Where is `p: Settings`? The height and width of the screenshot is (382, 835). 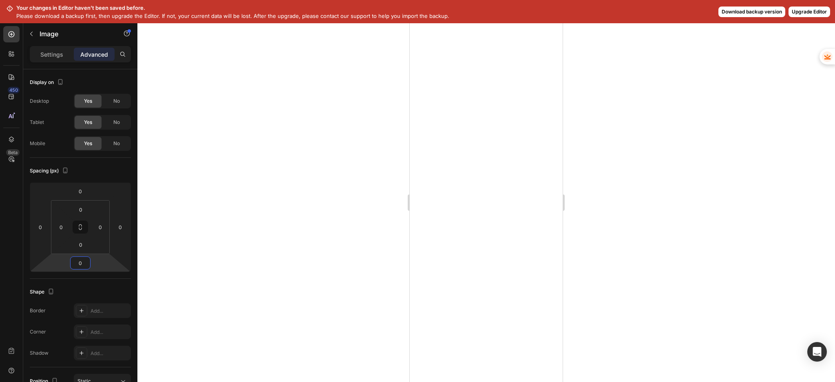 p: Settings is located at coordinates (52, 54).